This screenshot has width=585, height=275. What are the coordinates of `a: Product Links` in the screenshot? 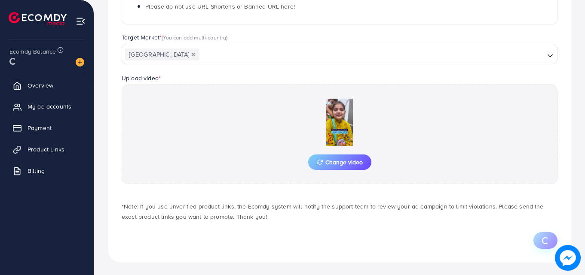 It's located at (47, 149).